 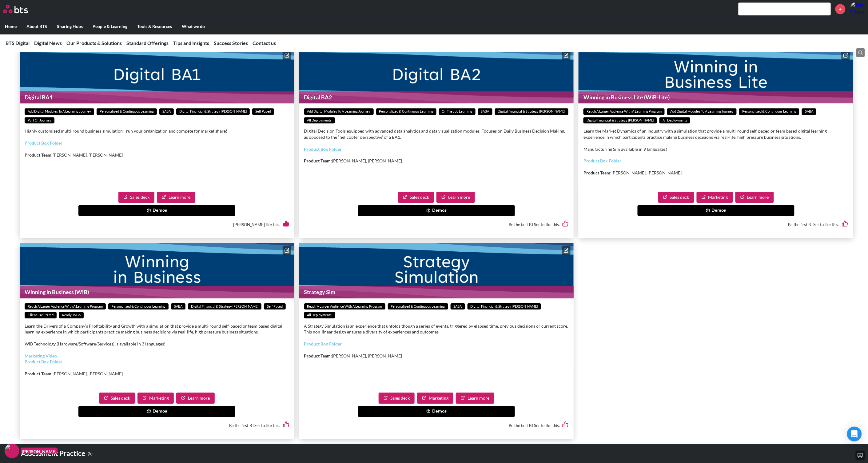 What do you see at coordinates (40, 315) in the screenshot?
I see `span: Client facilitated` at bounding box center [40, 315].